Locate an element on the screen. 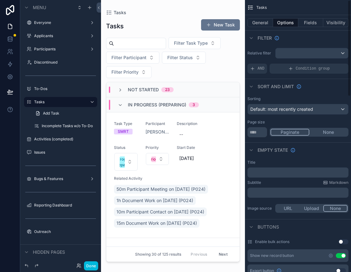  label: Participants is located at coordinates (59, 49).